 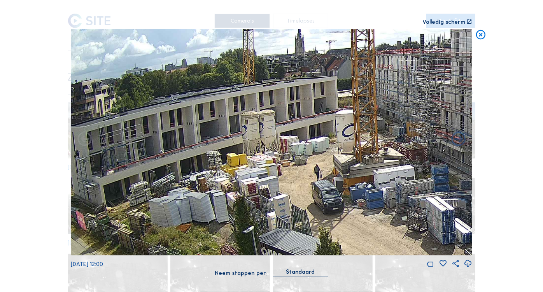 I want to click on i: Forward, so click(x=85, y=140).